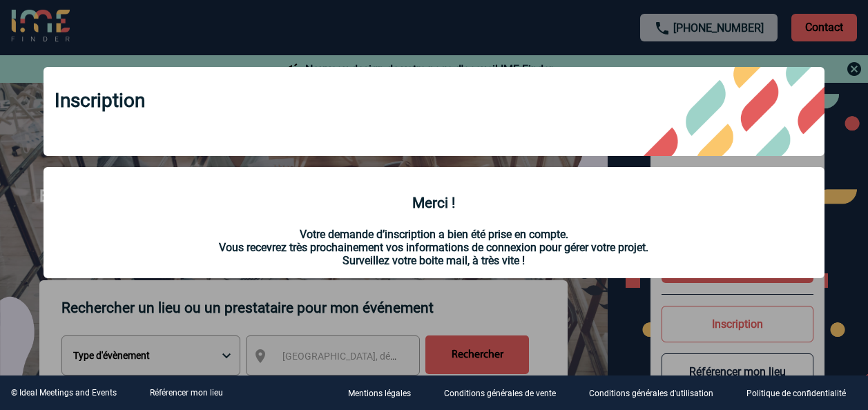  What do you see at coordinates (379, 394) in the screenshot?
I see `p: Mentions légales` at bounding box center [379, 394].